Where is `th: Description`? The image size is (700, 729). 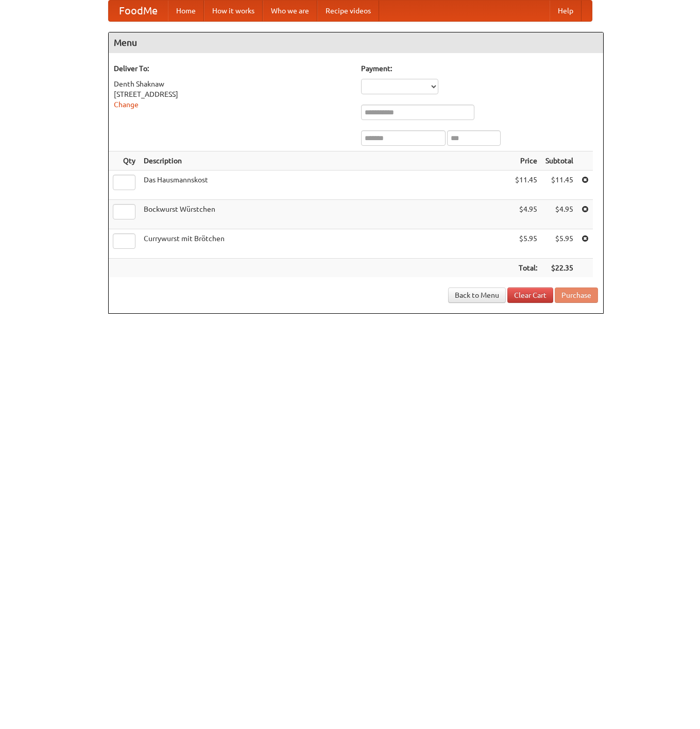 th: Description is located at coordinates (325, 160).